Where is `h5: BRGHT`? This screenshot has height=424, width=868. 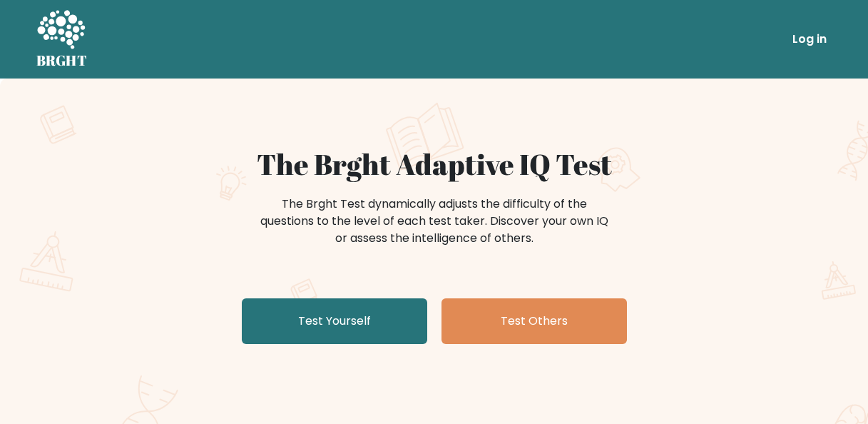
h5: BRGHT is located at coordinates (62, 61).